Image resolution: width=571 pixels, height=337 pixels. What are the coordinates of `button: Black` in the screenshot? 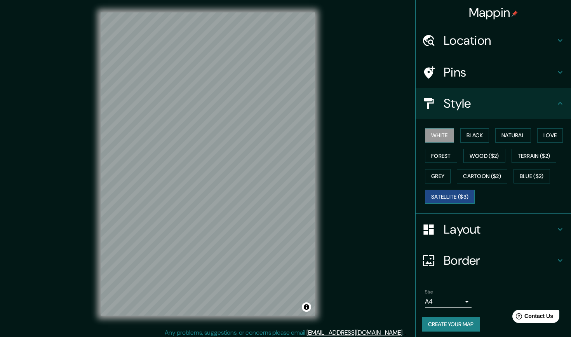 It's located at (475, 135).